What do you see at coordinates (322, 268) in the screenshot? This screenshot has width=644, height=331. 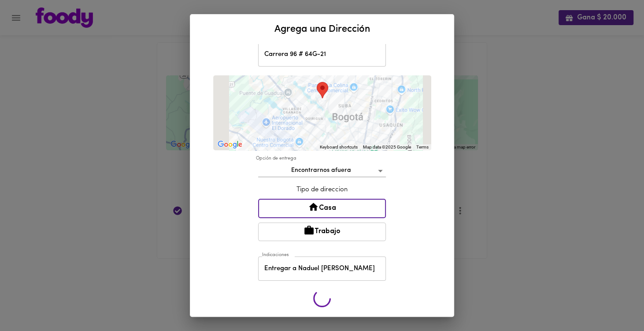 I see `input: Dejar en recepción del 7mo piso` at bounding box center [322, 268].